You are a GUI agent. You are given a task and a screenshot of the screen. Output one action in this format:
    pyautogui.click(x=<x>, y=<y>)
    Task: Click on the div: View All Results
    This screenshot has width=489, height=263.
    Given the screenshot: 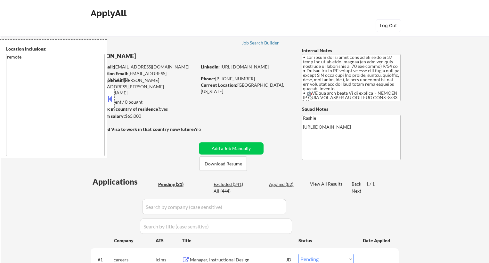 What is the action you would take?
    pyautogui.click(x=327, y=184)
    